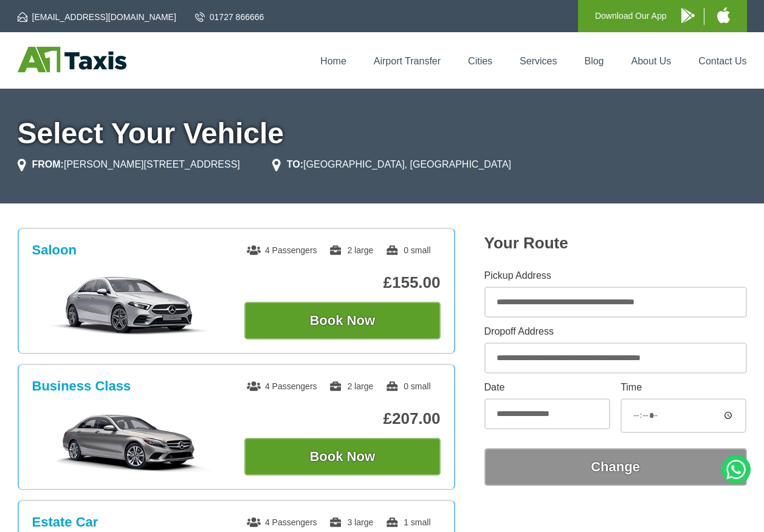 Image resolution: width=764 pixels, height=532 pixels. What do you see at coordinates (723, 61) in the screenshot?
I see `a: Contact Us` at bounding box center [723, 61].